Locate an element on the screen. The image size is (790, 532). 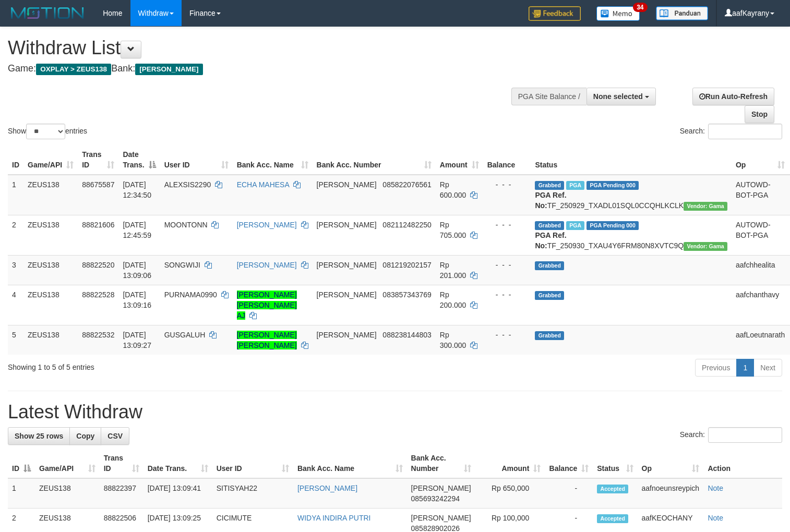
div: PGA Site Balance / is located at coordinates (549, 97).